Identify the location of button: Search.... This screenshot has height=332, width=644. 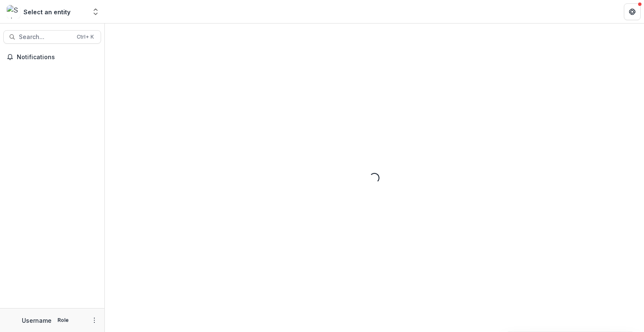
(52, 37).